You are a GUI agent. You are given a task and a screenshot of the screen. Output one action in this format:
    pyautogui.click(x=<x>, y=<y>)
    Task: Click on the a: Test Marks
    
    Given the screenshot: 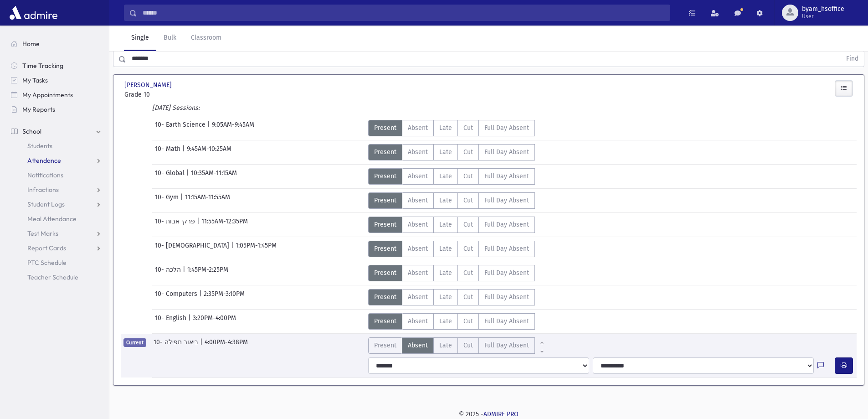 What is the action you would take?
    pyautogui.click(x=56, y=233)
    